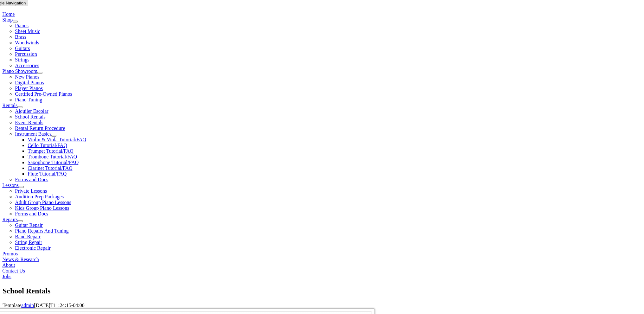 The width and height of the screenshot is (644, 314). Describe the element at coordinates (21, 259) in the screenshot. I see `a: News & Research` at that location.